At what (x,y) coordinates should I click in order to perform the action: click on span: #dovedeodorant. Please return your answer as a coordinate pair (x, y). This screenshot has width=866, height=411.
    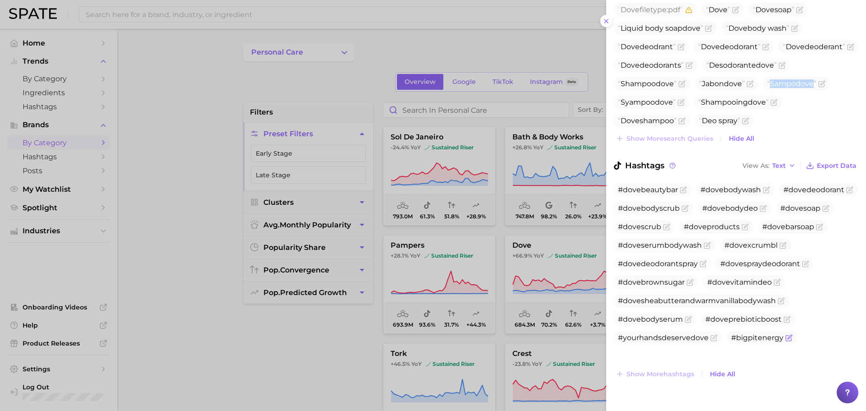
    Looking at the image, I should click on (814, 189).